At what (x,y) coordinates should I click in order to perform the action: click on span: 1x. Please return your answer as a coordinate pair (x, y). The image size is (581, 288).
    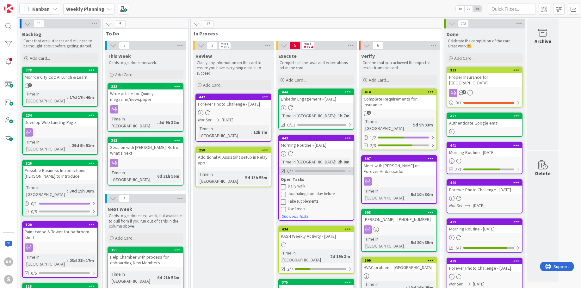
    Looking at the image, I should click on (460, 9).